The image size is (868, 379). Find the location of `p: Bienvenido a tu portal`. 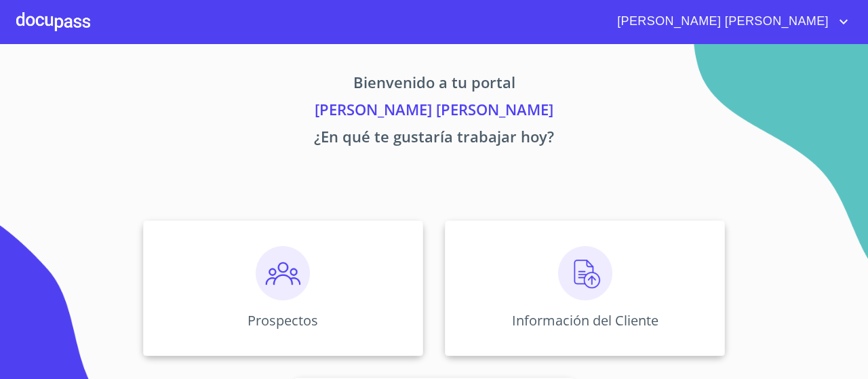

p: Bienvenido a tu portal is located at coordinates (434, 85).